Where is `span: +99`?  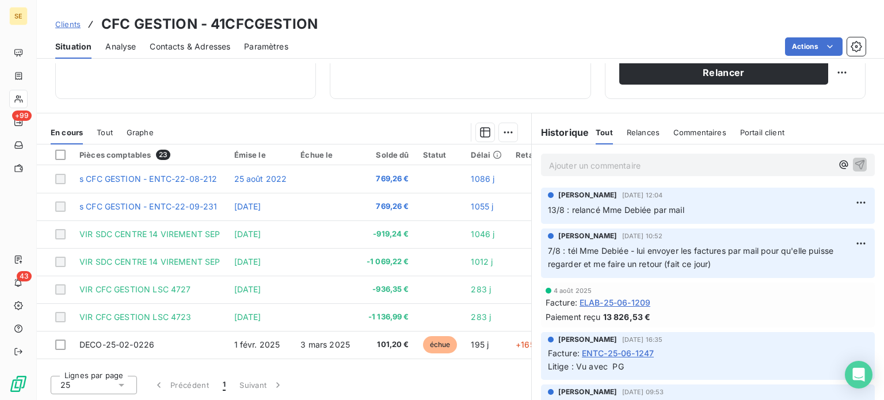 span: +99 is located at coordinates (22, 116).